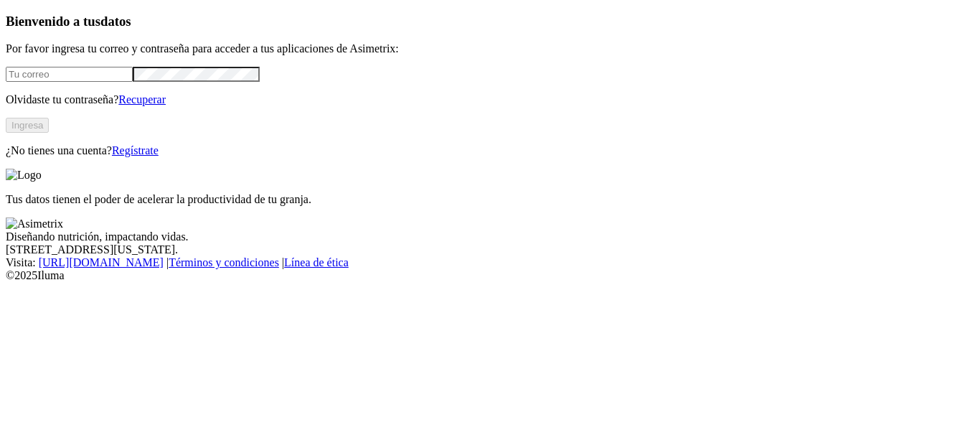  Describe the element at coordinates (490, 151) in the screenshot. I see `p: ¿No tienes una cuenta?` at that location.